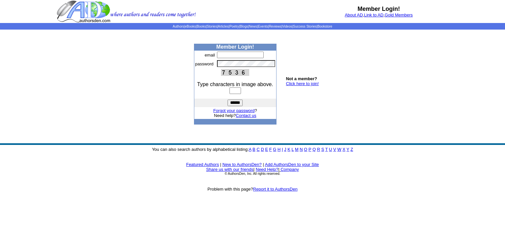 The image size is (505, 231). What do you see at coordinates (275, 26) in the screenshot?
I see `a: Reviews` at bounding box center [275, 26].